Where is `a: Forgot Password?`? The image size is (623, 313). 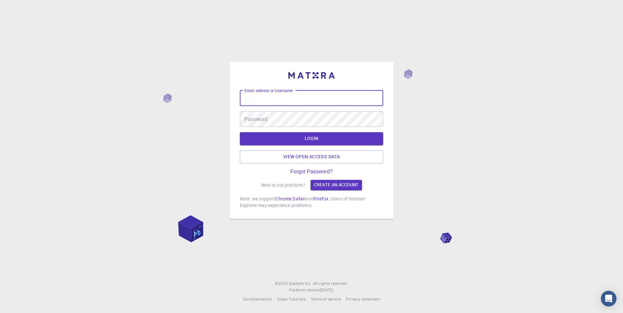 a: Forgot Password? is located at coordinates (312, 172).